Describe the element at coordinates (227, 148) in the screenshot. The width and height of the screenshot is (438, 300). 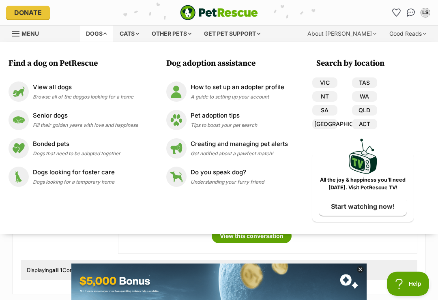
I see `a: Creating and managing pet alerts Creating and managing pet alerts Get notified about a pawfect ma...` at that location.